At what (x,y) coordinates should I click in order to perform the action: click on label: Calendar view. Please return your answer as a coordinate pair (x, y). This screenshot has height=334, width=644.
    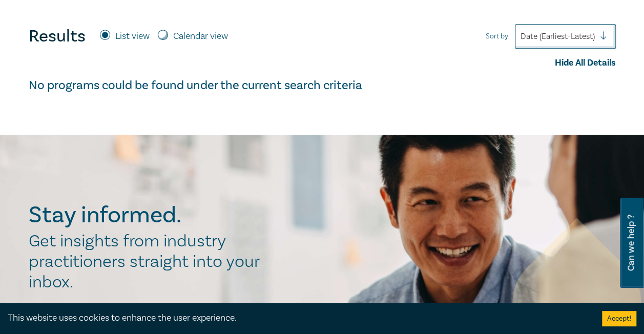
    Looking at the image, I should click on (201, 37).